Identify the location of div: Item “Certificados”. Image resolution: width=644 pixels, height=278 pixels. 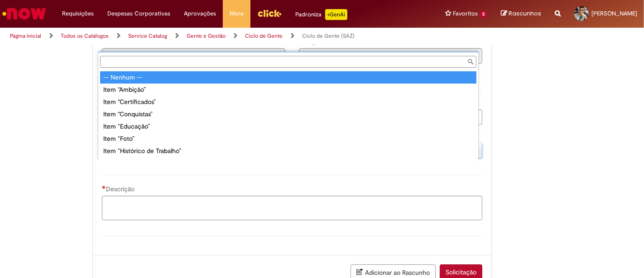
(288, 102).